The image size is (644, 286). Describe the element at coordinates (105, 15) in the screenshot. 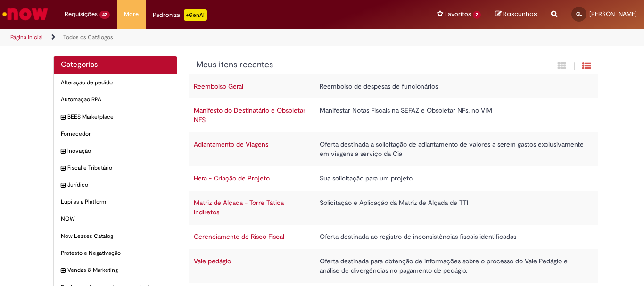

I see `span: 42` at that location.